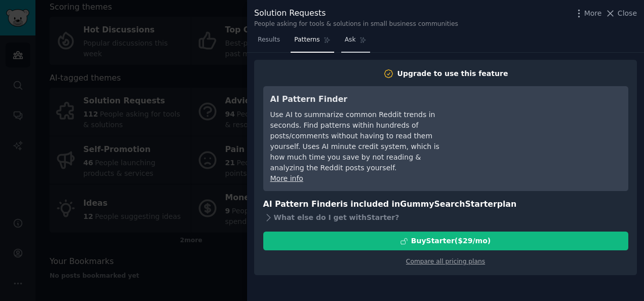 The width and height of the screenshot is (644, 301). I want to click on button: BuyStarter($29/mo), so click(445, 241).